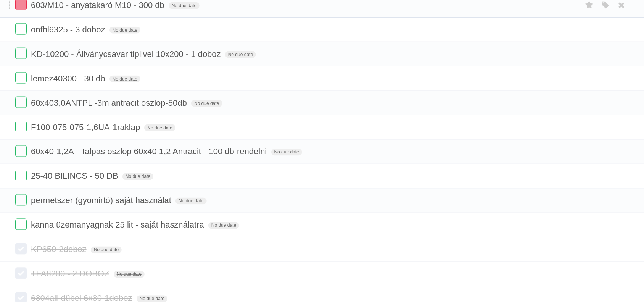 Image resolution: width=644 pixels, height=302 pixels. What do you see at coordinates (71, 273) in the screenshot?
I see `span: TFA8200 - 2 DOBOZ` at bounding box center [71, 273].